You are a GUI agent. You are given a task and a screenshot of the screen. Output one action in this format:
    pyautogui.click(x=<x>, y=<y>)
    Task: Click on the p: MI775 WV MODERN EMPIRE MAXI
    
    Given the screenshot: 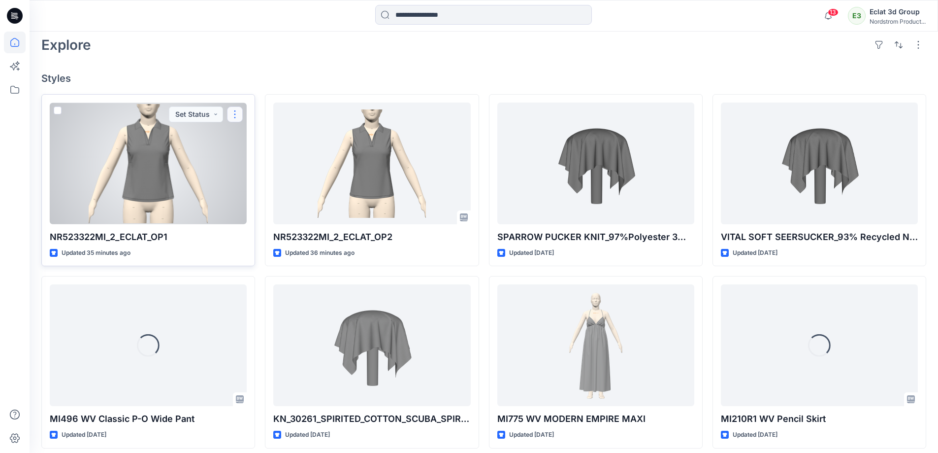 What is the action you would take?
    pyautogui.click(x=596, y=419)
    